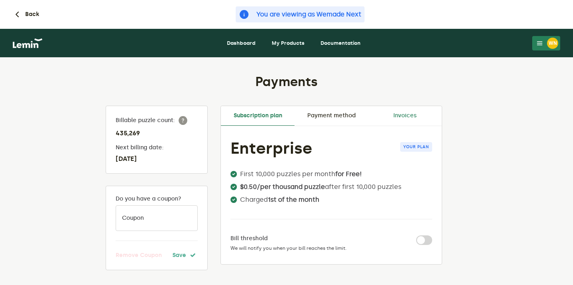  Describe the element at coordinates (249, 239) in the screenshot. I see `label: Bill threshold` at that location.